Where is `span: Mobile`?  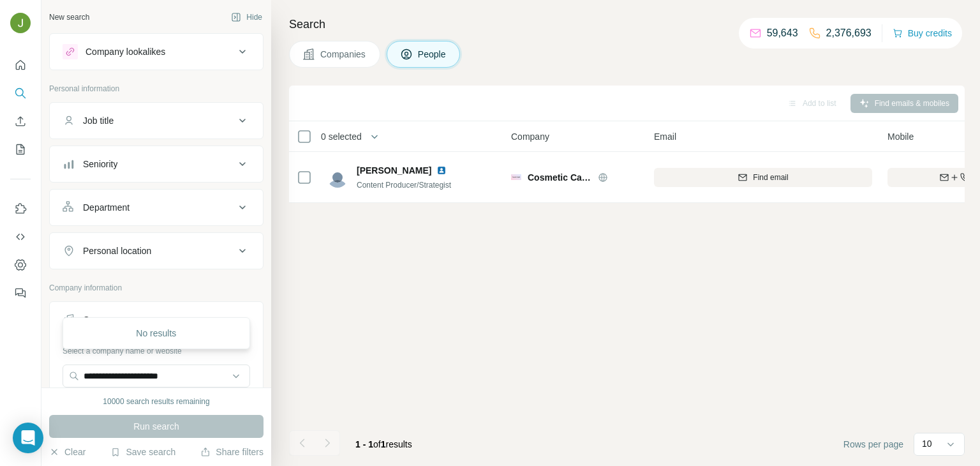
span: Mobile is located at coordinates (900, 137).